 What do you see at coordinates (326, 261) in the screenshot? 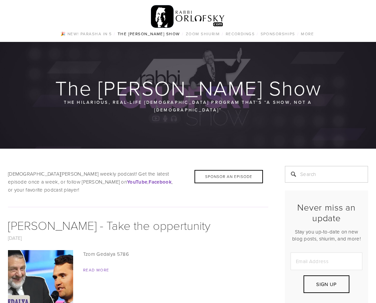
I see `input: Email Address` at bounding box center [326, 261].